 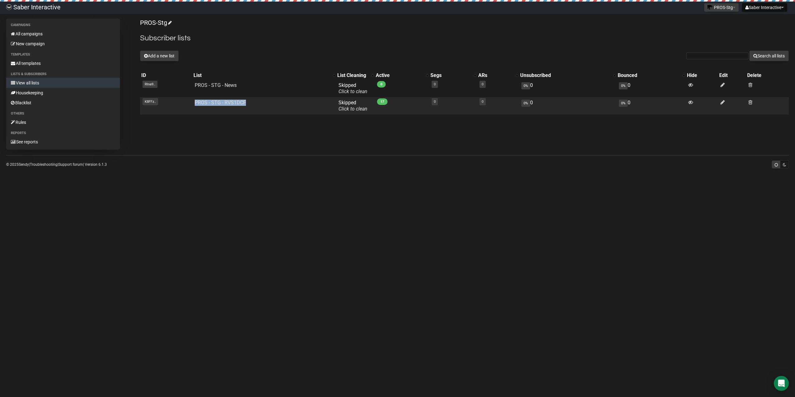 I want to click on th: Unsubscribed: No sort applied, activate to apply an ascending sort, so click(x=568, y=75).